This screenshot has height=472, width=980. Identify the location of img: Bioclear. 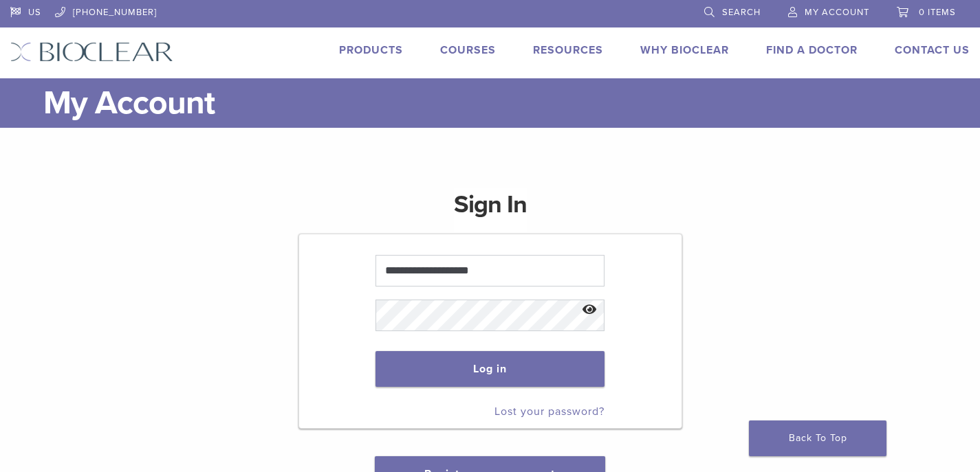
(91, 52).